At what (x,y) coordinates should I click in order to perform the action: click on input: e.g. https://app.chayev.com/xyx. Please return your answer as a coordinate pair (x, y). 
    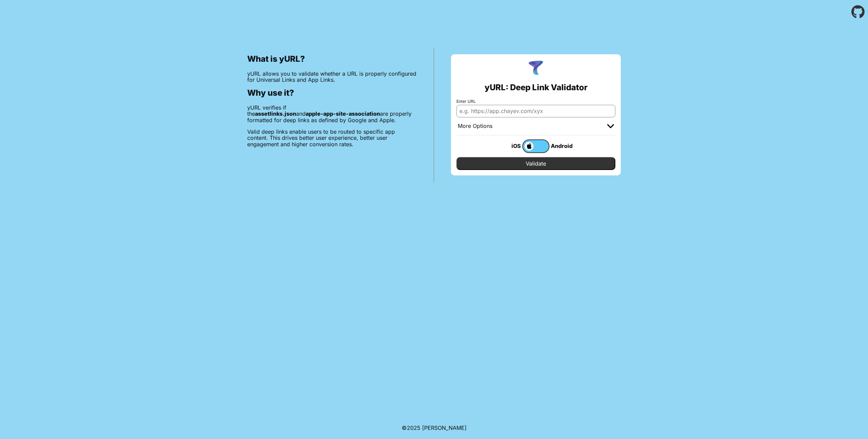
    Looking at the image, I should click on (536, 111).